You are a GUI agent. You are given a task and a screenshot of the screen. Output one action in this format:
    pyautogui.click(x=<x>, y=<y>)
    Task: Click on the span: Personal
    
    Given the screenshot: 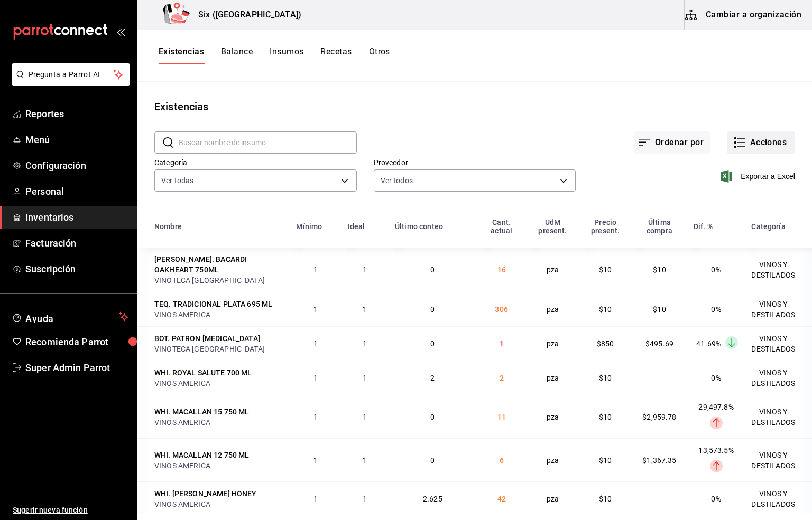 What is the action you would take?
    pyautogui.click(x=77, y=191)
    